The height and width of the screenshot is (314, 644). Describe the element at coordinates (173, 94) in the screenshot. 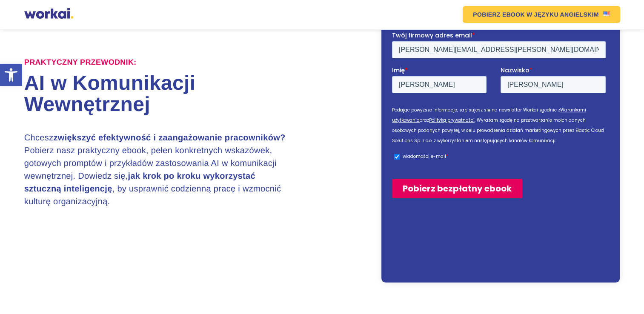

I see `h1: AI w Komunikacji Wewnętrznej` at that location.